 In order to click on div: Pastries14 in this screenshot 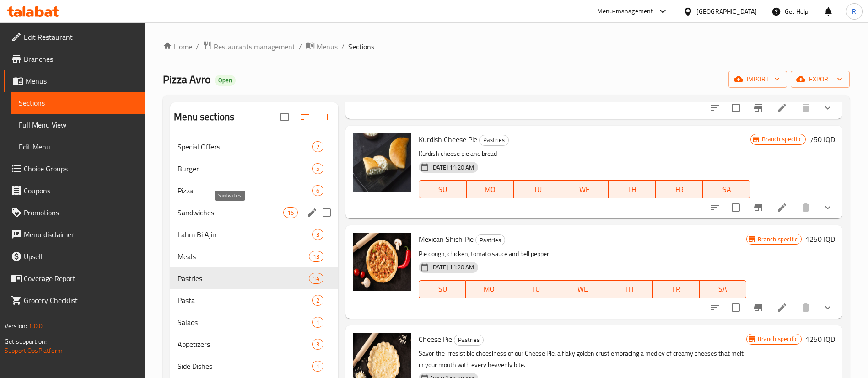, I will do `click(254, 278)`.